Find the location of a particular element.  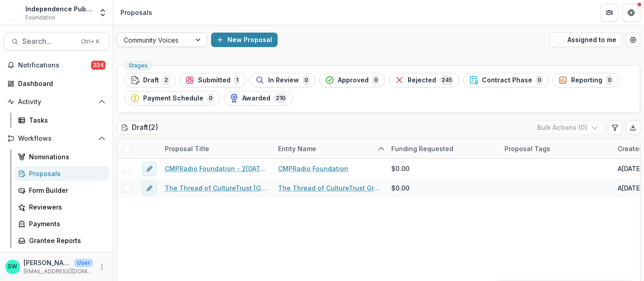

button: New Proposal is located at coordinates (244, 40).